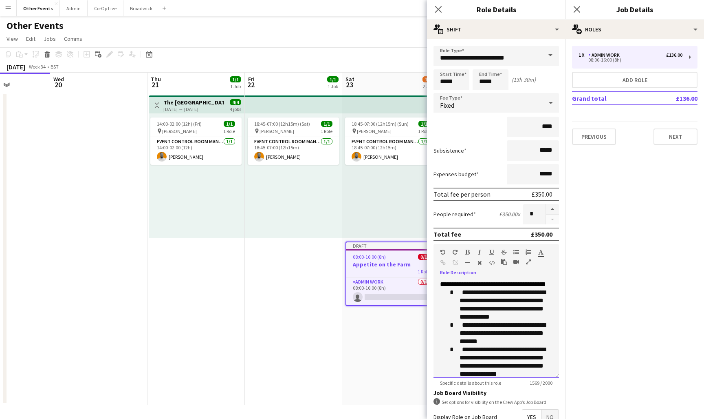 This screenshot has height=419, width=704. What do you see at coordinates (610, 98) in the screenshot?
I see `td: Grand total` at bounding box center [610, 98].